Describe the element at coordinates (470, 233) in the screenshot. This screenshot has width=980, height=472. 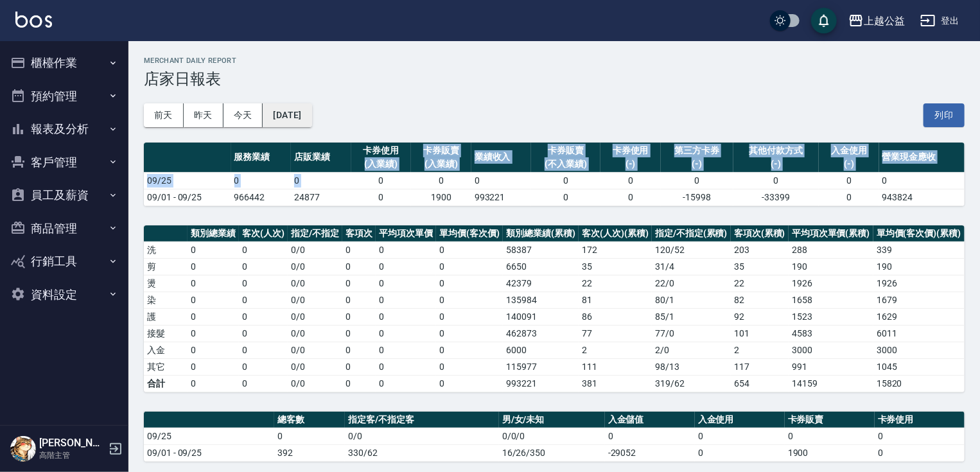
I see `th: 單均價(客次價)` at that location.